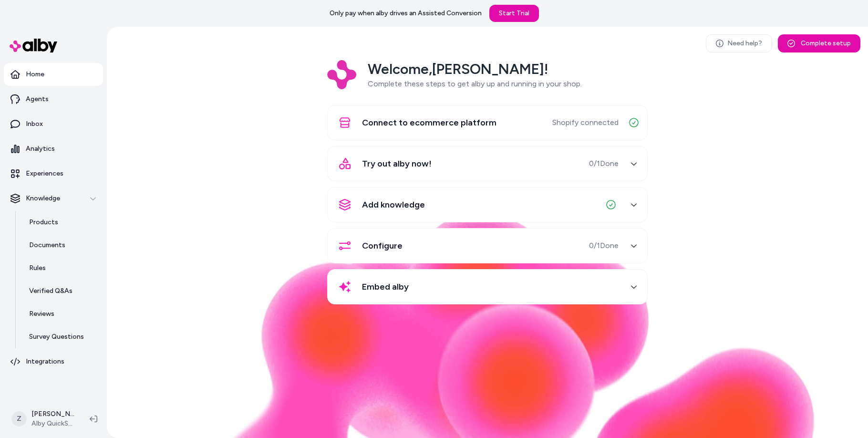  Describe the element at coordinates (40, 149) in the screenshot. I see `p: Analytics` at that location.